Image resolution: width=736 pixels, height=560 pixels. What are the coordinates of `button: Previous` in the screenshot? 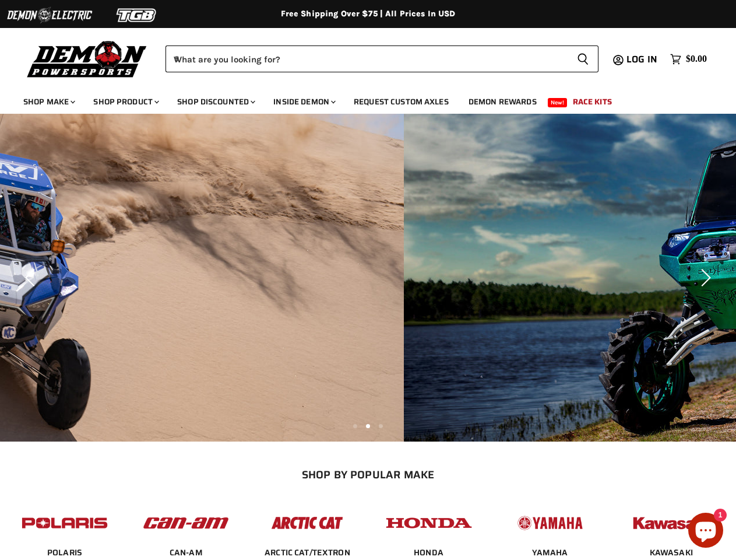 It's located at (32, 277).